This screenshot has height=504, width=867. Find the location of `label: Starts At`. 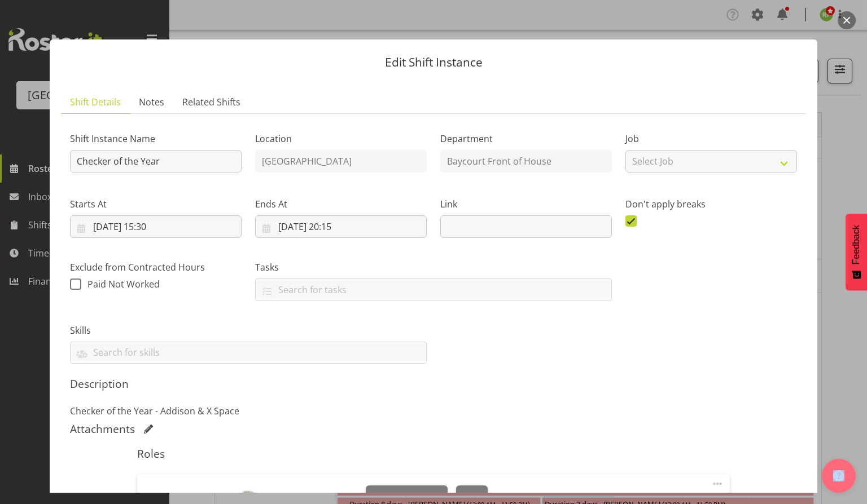

label: Starts At is located at coordinates (156, 204).